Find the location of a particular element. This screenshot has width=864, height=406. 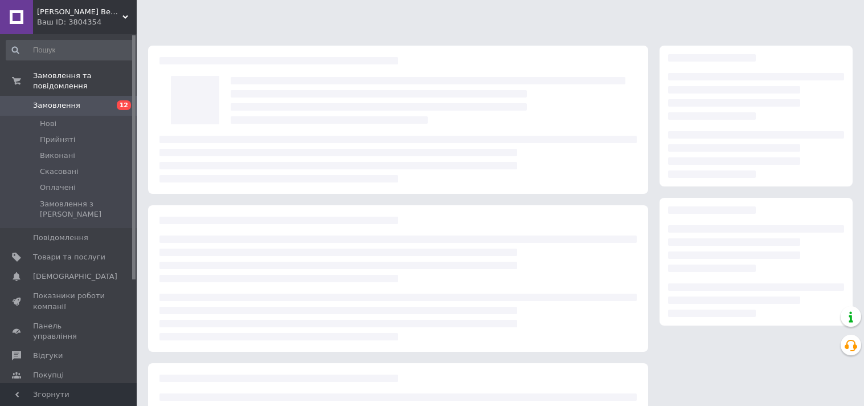

span: Оплачені is located at coordinates (58, 187).